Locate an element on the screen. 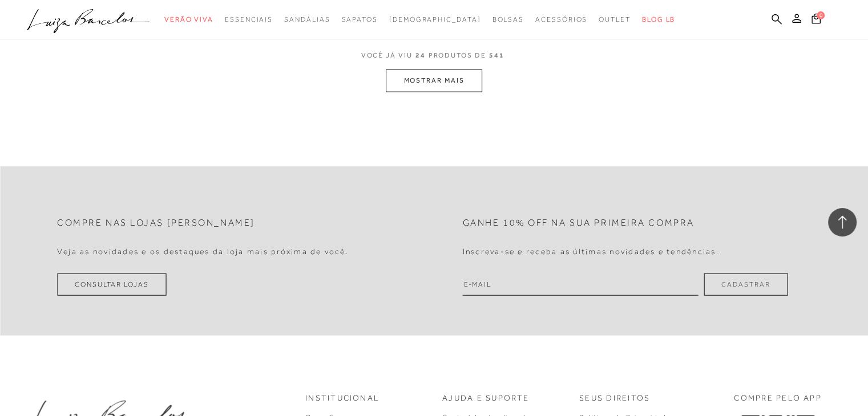  span: 541 is located at coordinates (496, 55).